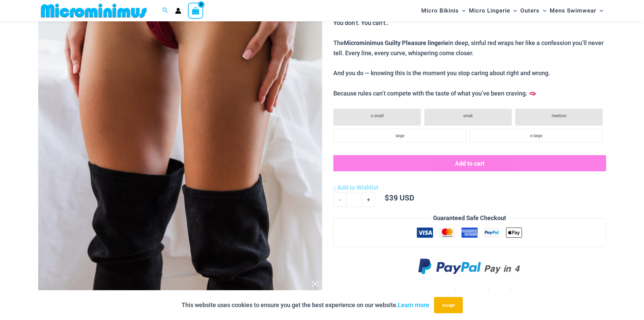 Image resolution: width=644 pixels, height=320 pixels. What do you see at coordinates (449, 292) in the screenshot?
I see `a: Lingerie Thongs` at bounding box center [449, 292].